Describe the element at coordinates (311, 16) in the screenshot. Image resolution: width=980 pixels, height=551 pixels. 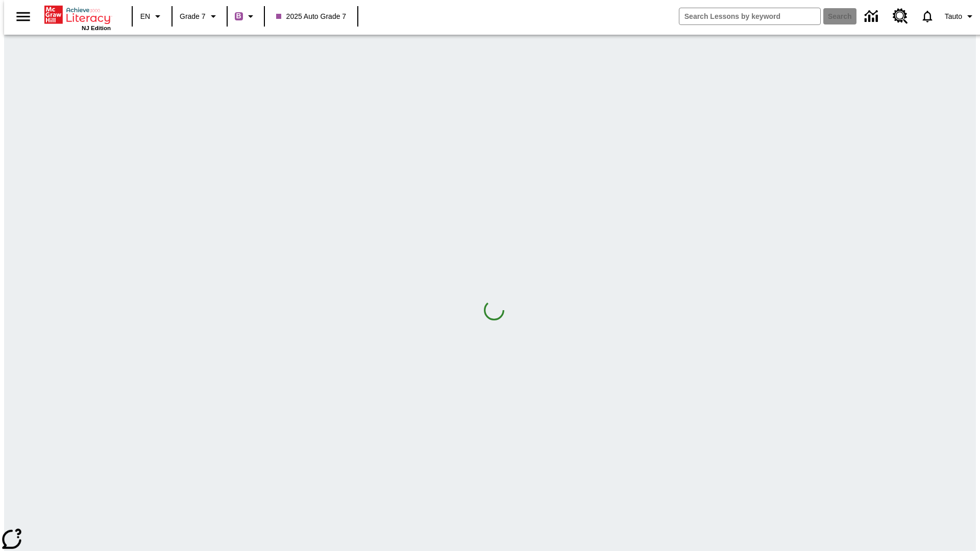
I see `span: 2025 Auto Grade 7` at that location.